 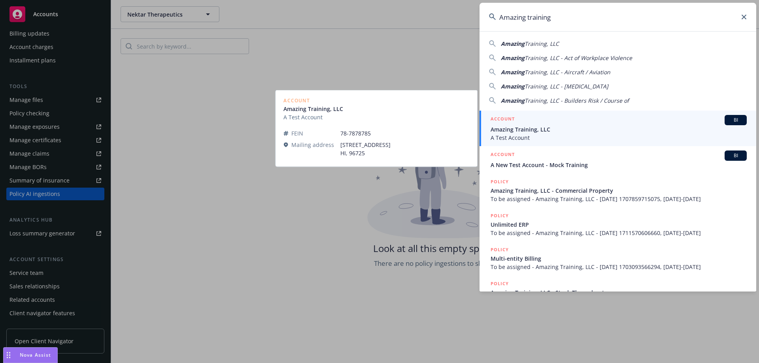 I want to click on a: ACCOUNTBIAmazing Training, LLCA Test Account, so click(x=618, y=128).